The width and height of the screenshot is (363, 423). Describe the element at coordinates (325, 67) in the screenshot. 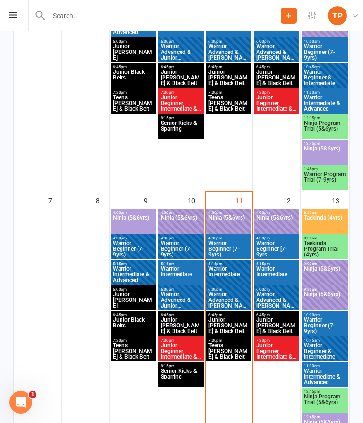

I see `span: 10:45am` at that location.